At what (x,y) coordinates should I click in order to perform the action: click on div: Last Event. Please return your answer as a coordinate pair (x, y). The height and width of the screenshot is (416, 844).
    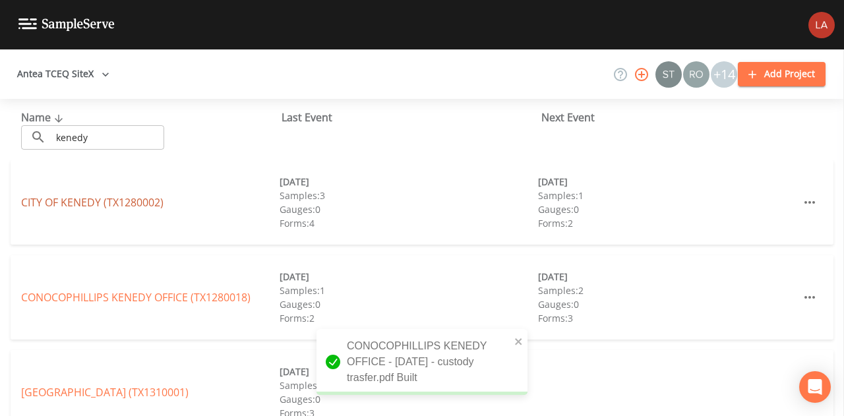
    Looking at the image, I should click on (411, 117).